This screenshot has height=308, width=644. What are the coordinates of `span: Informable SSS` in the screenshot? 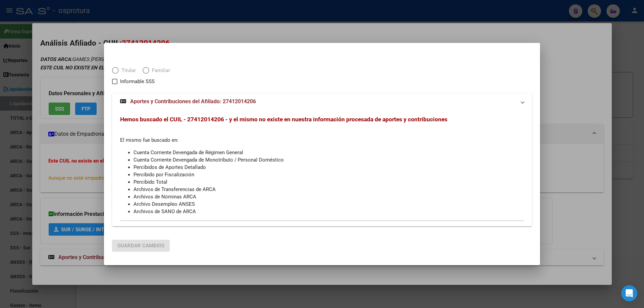 It's located at (137, 82).